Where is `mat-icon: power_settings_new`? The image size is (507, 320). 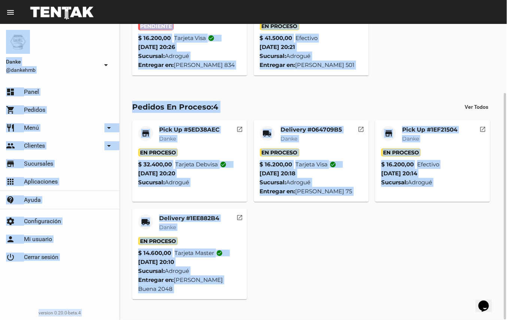
mat-icon: power_settings_new is located at coordinates (10, 257).